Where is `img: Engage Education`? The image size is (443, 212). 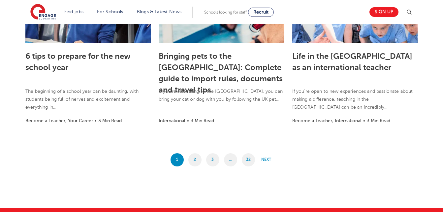 img: Engage Education is located at coordinates (43, 12).